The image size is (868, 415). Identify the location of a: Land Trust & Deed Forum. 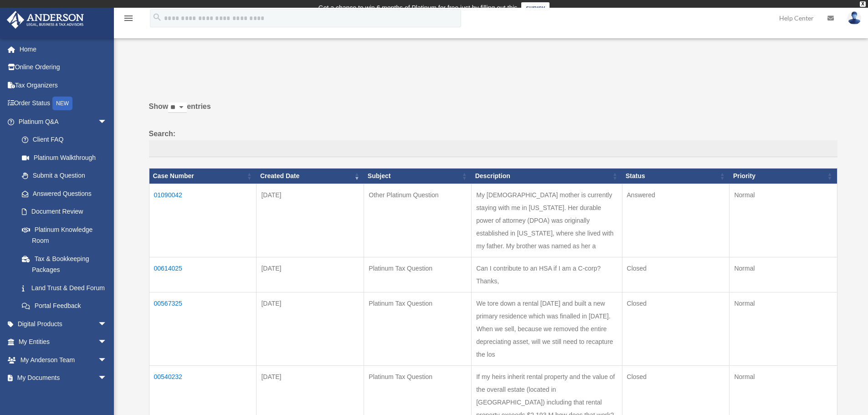
(64, 288).